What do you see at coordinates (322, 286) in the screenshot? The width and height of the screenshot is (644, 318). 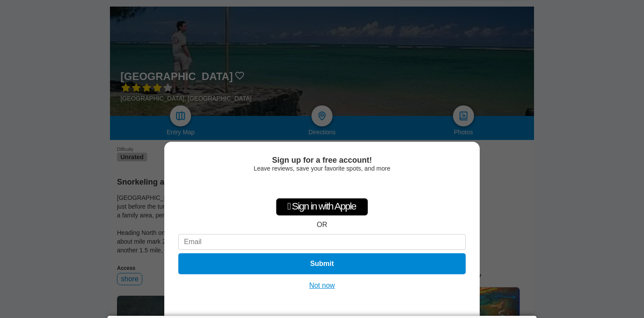 I see `button: Not now` at bounding box center [322, 286].